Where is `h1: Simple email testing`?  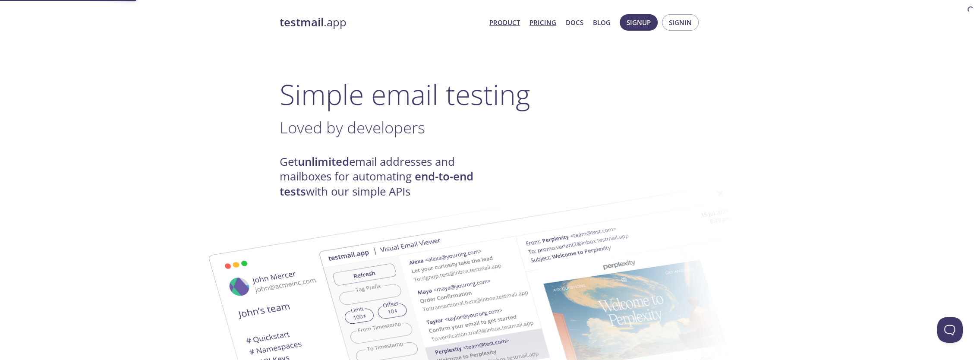 h1: Simple email testing is located at coordinates (490, 94).